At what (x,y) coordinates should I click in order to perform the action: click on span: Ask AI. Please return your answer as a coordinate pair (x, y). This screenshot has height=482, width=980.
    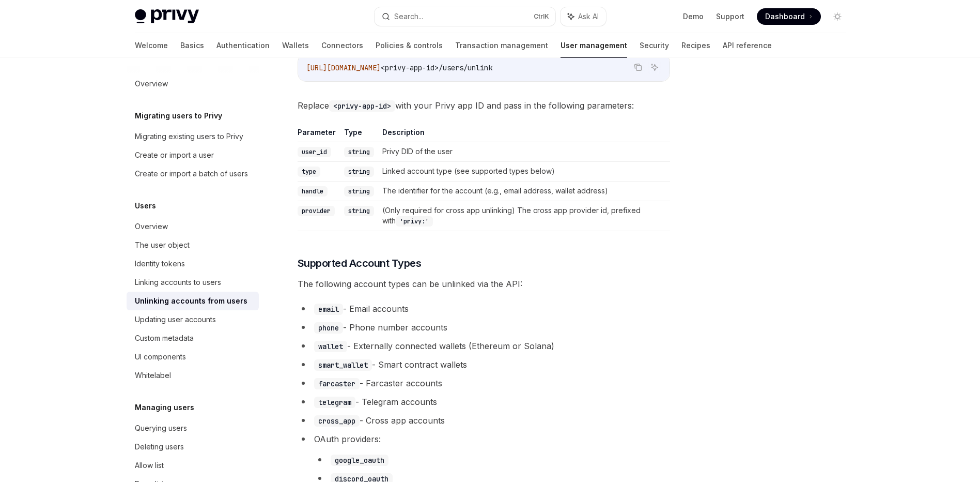
    Looking at the image, I should click on (588, 17).